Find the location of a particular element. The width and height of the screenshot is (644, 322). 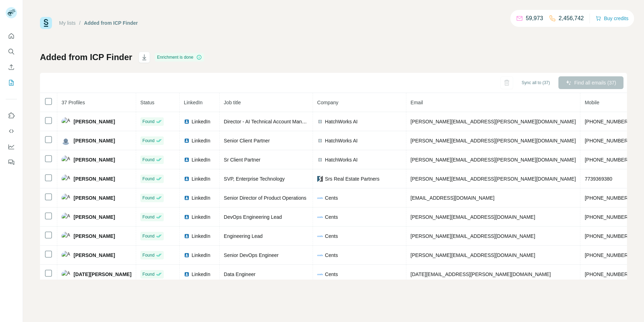

button: Quick start is located at coordinates (11, 36).